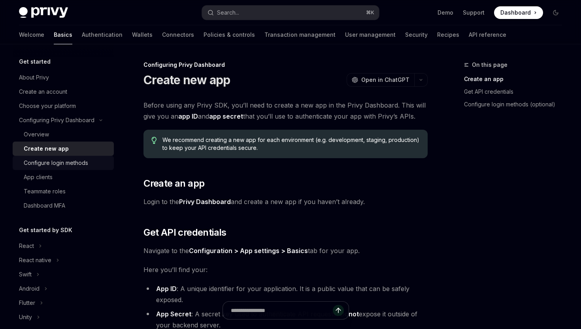 Image resolution: width=581 pixels, height=329 pixels. Describe the element at coordinates (226, 116) in the screenshot. I see `strong: app secret` at that location.